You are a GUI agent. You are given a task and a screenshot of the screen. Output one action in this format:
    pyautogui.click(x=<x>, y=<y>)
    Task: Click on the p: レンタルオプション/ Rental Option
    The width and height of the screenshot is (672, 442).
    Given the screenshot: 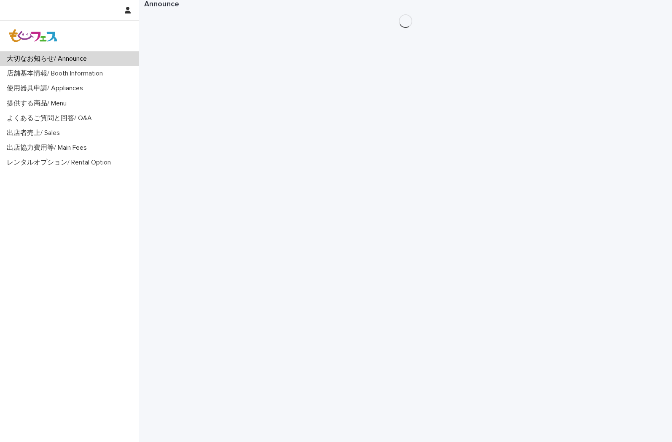 What is the action you would take?
    pyautogui.click(x=60, y=162)
    